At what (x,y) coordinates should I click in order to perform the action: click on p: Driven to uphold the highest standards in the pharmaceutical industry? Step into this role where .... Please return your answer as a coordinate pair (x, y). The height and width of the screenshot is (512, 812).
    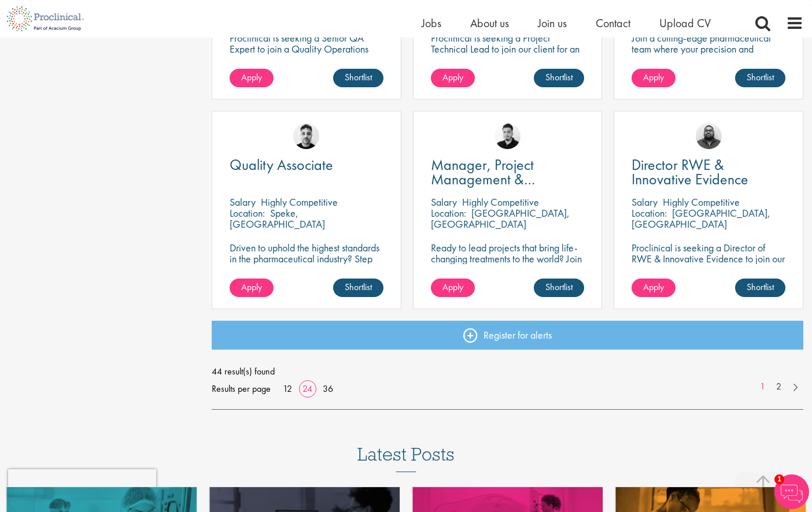
    Looking at the image, I should click on (307, 269).